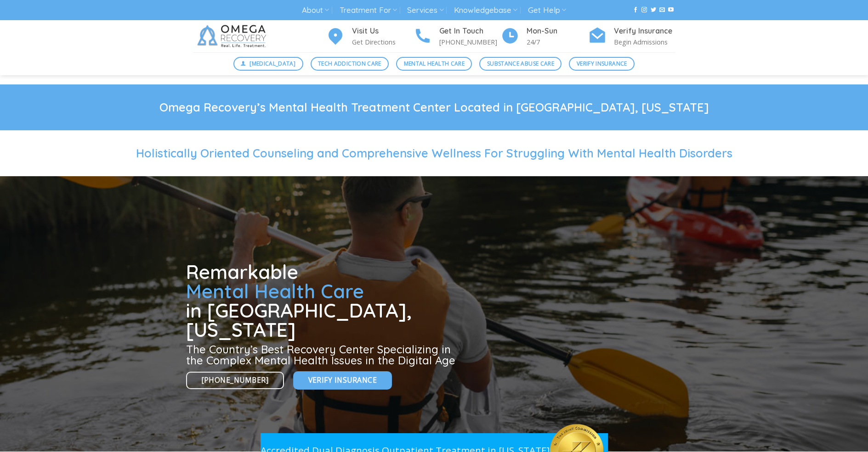 This screenshot has height=452, width=868. What do you see at coordinates (644, 10) in the screenshot?
I see `a: Follow on Instagram` at bounding box center [644, 10].